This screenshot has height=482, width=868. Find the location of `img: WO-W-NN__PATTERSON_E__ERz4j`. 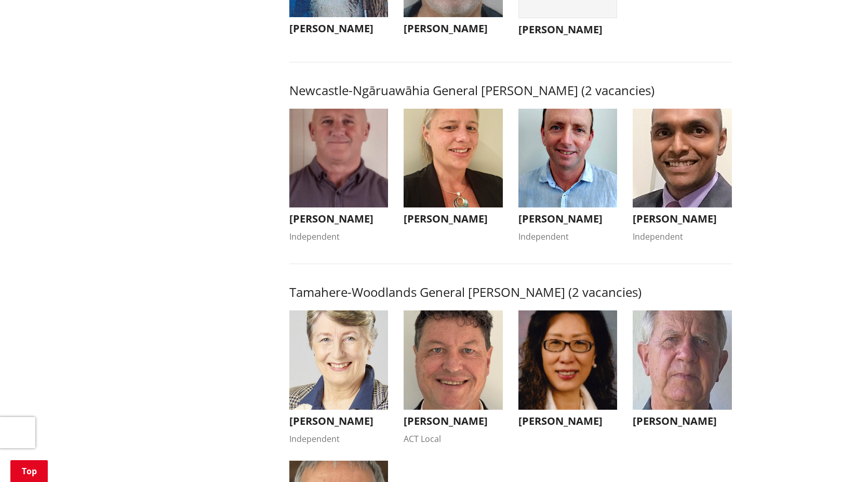

img: WO-W-NN__PATTERSON_E__ERz4j is located at coordinates (339, 158).